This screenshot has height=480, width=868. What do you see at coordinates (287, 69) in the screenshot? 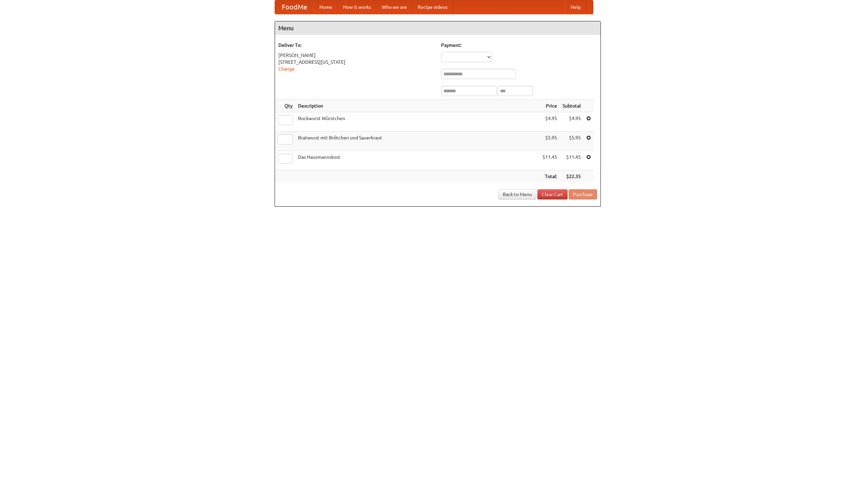
I see `a: Change` at bounding box center [287, 69].